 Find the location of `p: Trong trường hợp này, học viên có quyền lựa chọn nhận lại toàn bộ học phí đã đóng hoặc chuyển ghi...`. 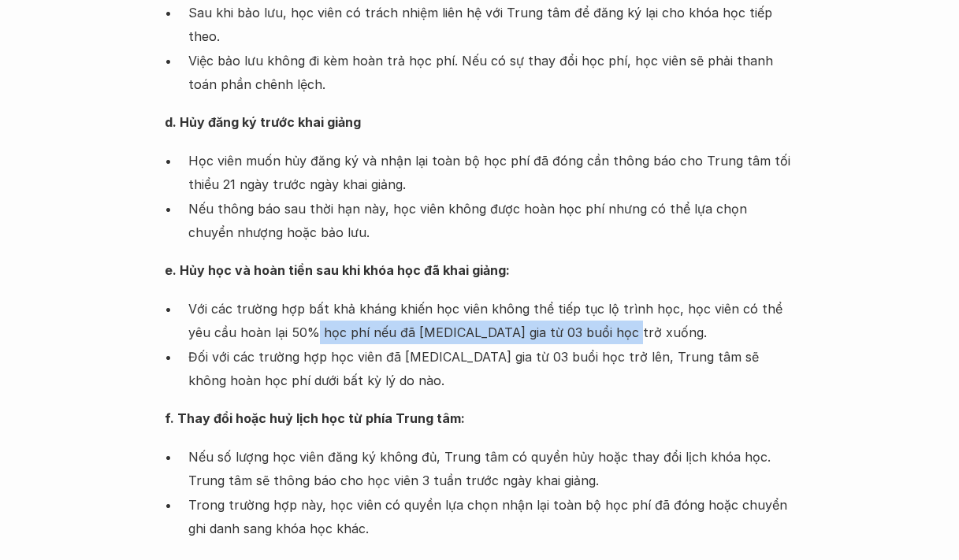

p: Trong trường hợp này, học viên có quyền lựa chọn nhận lại toàn bộ học phí đã đóng hoặc chuyển ghi... is located at coordinates (492, 517).